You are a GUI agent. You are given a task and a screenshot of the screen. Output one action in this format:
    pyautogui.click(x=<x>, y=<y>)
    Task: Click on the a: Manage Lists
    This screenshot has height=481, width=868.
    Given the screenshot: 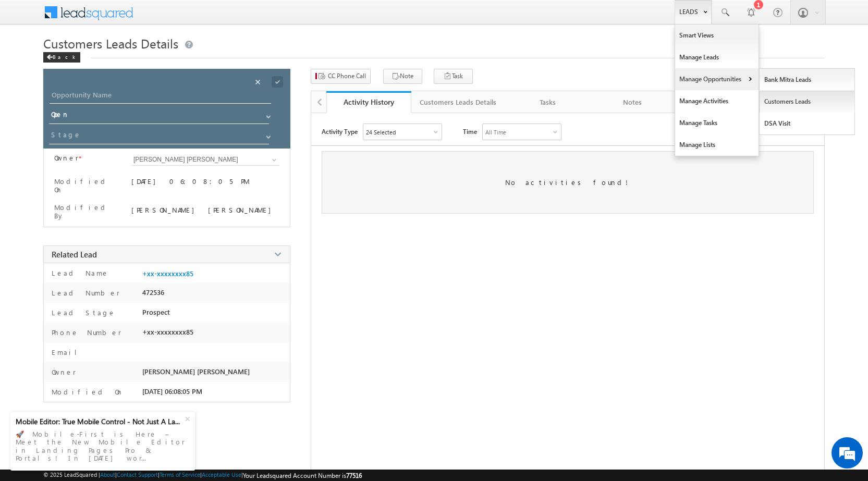 What is the action you would take?
    pyautogui.click(x=717, y=145)
    